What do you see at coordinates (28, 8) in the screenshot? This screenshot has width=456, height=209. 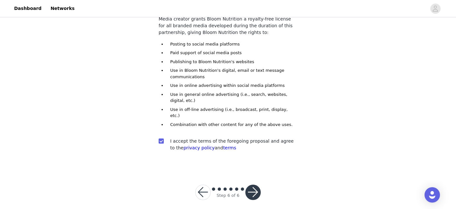 I see `a: Dashboard` at bounding box center [28, 8].